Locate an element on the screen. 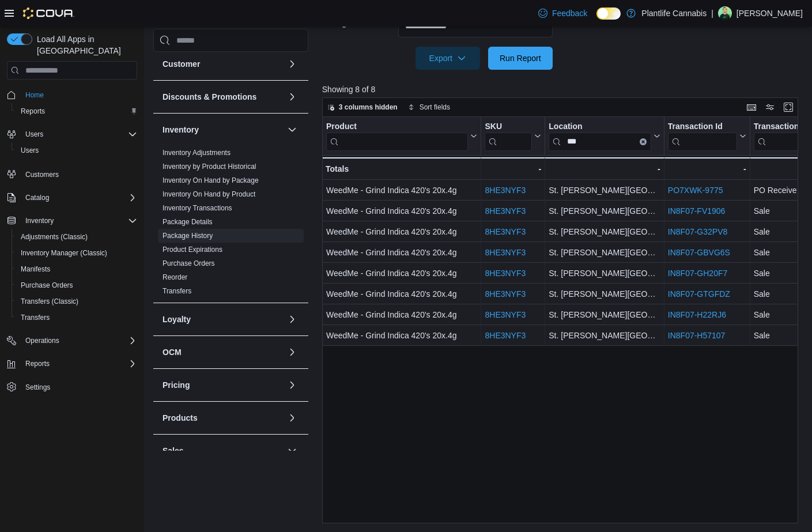 The image size is (812, 532). button: Users is located at coordinates (72, 134).